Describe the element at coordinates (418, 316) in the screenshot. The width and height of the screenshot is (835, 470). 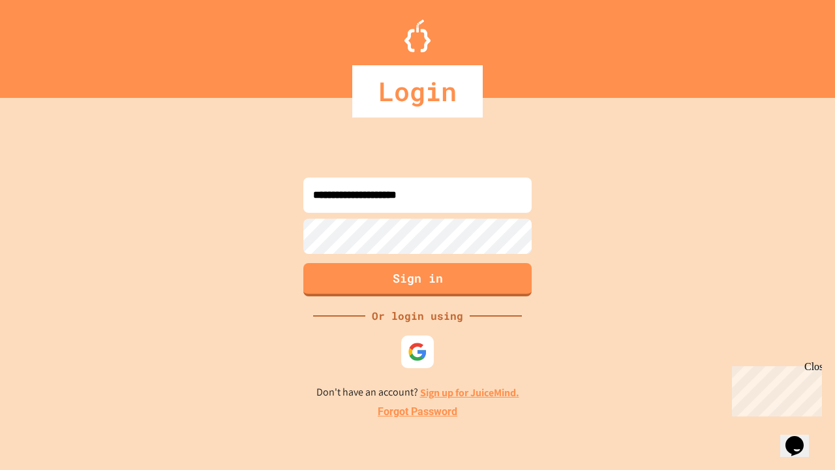
I see `div: Or login using` at that location.